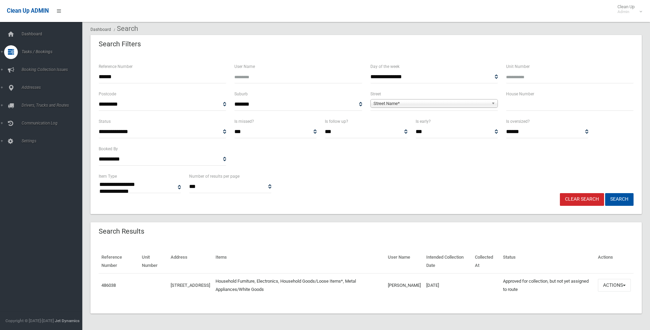 The height and width of the screenshot is (330, 650). What do you see at coordinates (245, 66) in the screenshot?
I see `label: User Name` at bounding box center [245, 66].